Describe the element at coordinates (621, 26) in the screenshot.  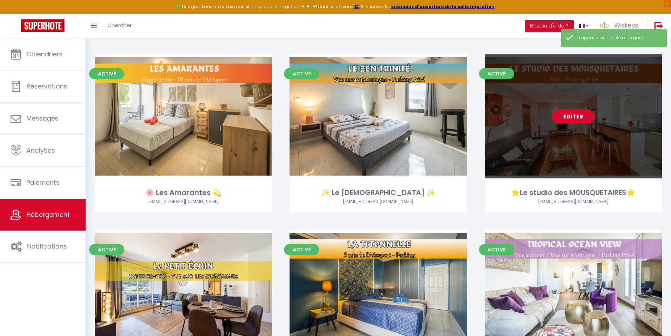
I see `a: ... Wiskeys` at that location.